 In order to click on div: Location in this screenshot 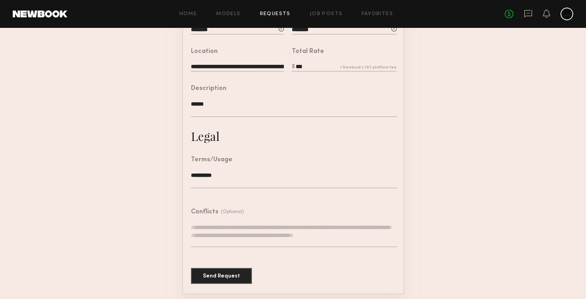, I will do `click(204, 52)`.